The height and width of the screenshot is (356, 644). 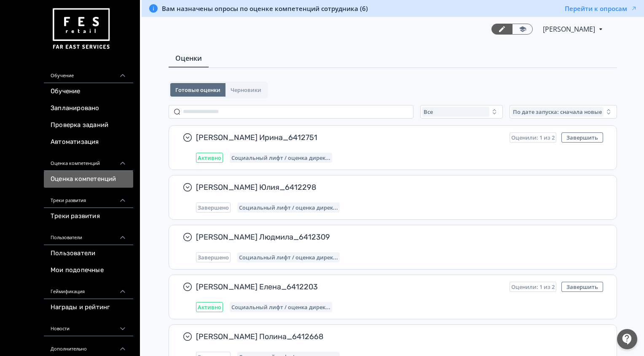 What do you see at coordinates (88, 198) in the screenshot?
I see `div: Треки развития` at bounding box center [88, 198].